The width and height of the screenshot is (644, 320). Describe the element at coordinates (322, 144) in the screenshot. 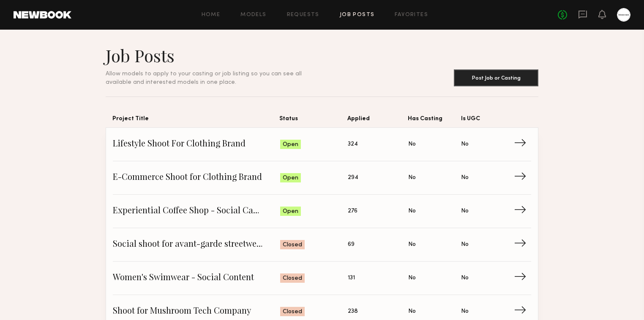

I see `a: Lifestyle Shoot For Clothing BrandOpen324NoNo→` at that location.